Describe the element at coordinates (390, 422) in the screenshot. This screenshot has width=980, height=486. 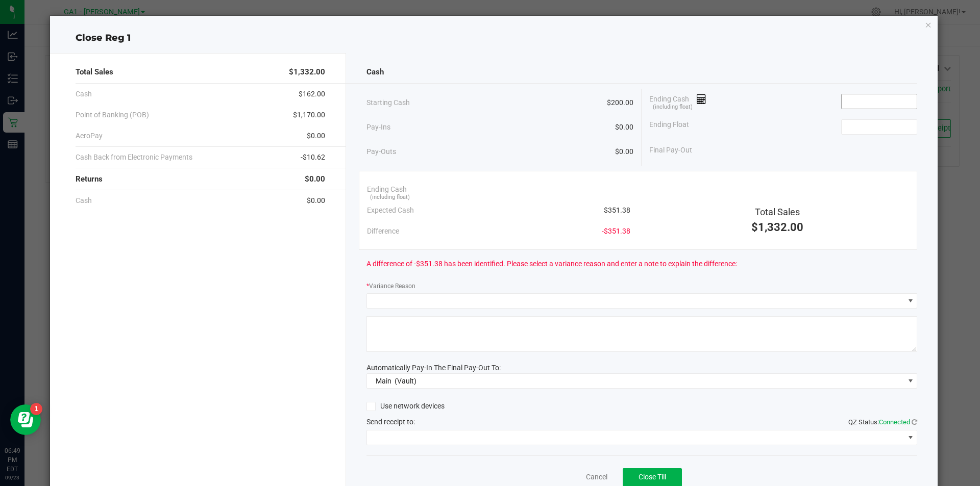
I see `span: Send receipt to:` at that location.